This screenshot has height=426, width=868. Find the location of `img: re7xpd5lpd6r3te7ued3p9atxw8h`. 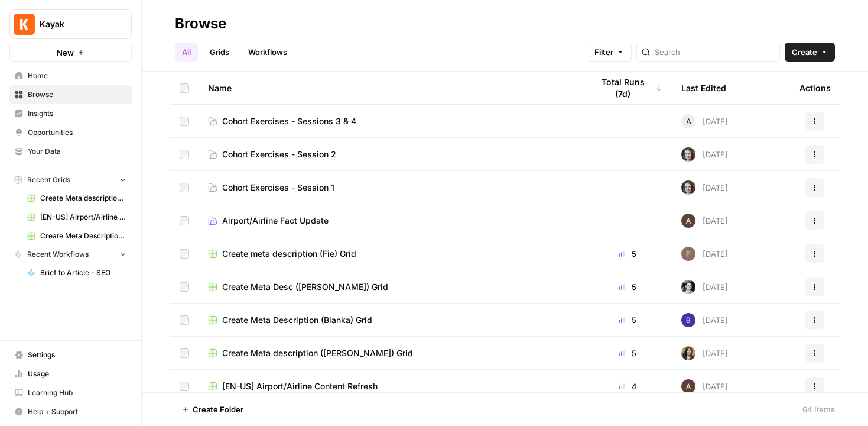

img: re7xpd5lpd6r3te7ued3p9atxw8h is located at coordinates (689, 353).